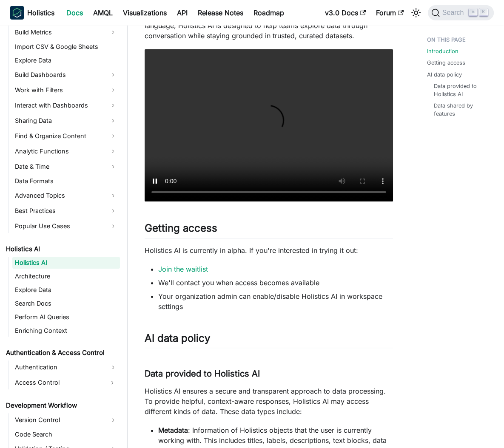 The image size is (504, 448). What do you see at coordinates (444, 75) in the screenshot?
I see `a: AI data policy` at bounding box center [444, 75].